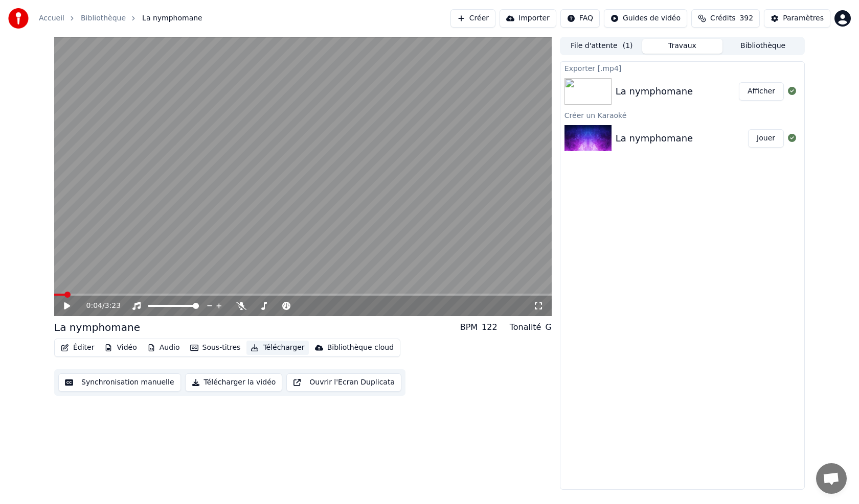 This screenshot has height=504, width=859. What do you see at coordinates (726, 18) in the screenshot?
I see `button: Crédits392` at bounding box center [726, 18].